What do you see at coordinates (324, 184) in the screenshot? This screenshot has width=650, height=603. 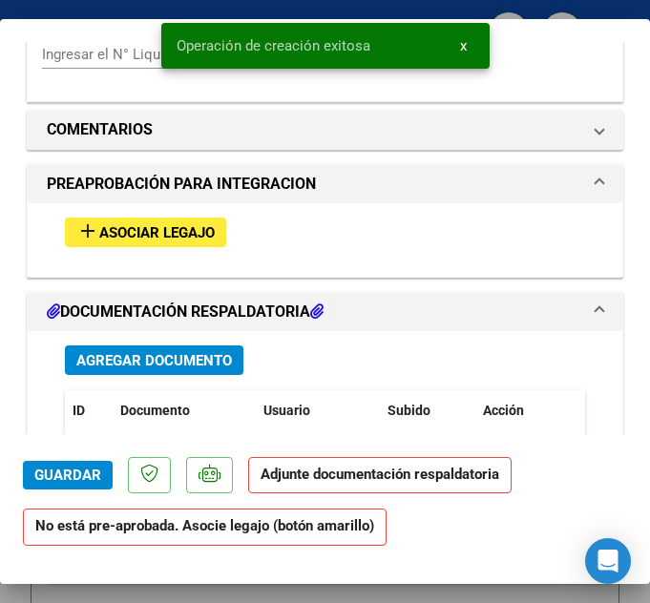 I see `mat-expansion-panel-header: PREAPROBACIÓN PARA INTEGRACION` at bounding box center [324, 184].